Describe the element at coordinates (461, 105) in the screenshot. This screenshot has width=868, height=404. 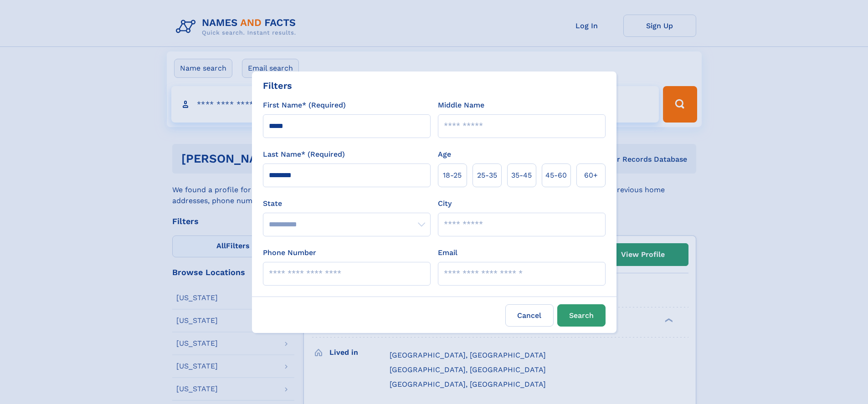
I see `label: Middle Name` at that location.